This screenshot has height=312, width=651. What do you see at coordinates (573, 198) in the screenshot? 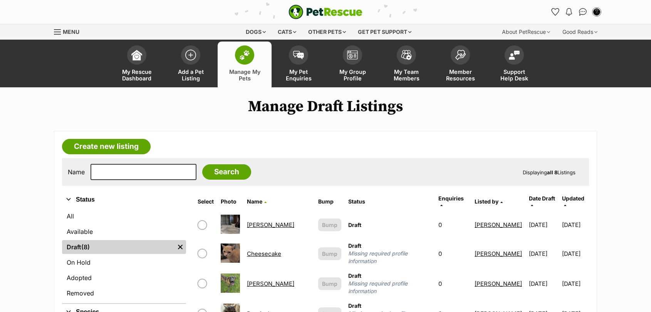
I see `span: Updated` at bounding box center [573, 198].